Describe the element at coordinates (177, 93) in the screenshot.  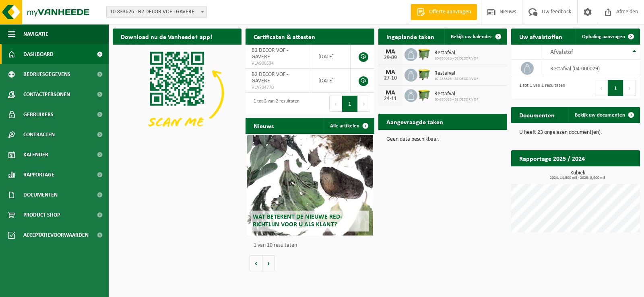
I see `img: Download de VHEPlus App` at that location.